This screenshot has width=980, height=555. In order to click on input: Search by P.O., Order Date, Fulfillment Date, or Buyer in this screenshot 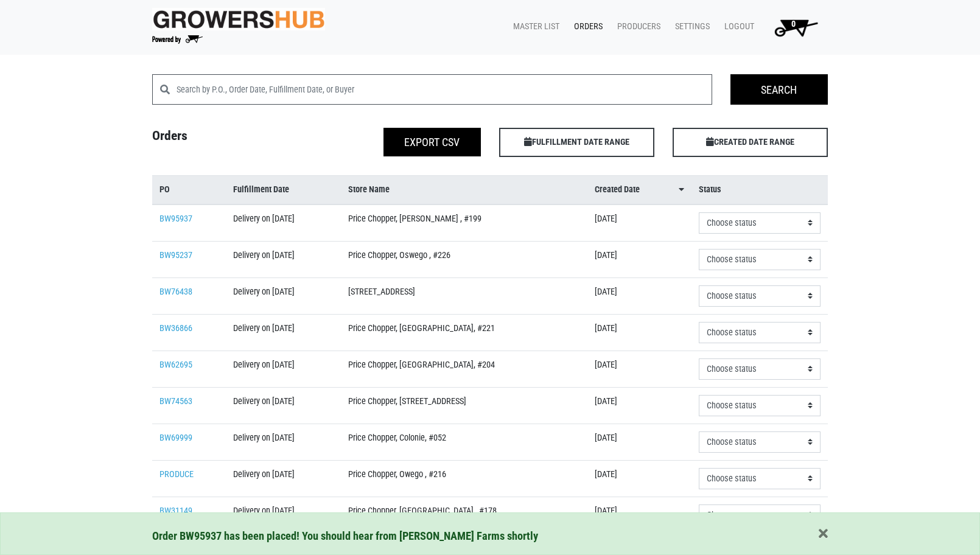, I will do `click(444, 89)`.